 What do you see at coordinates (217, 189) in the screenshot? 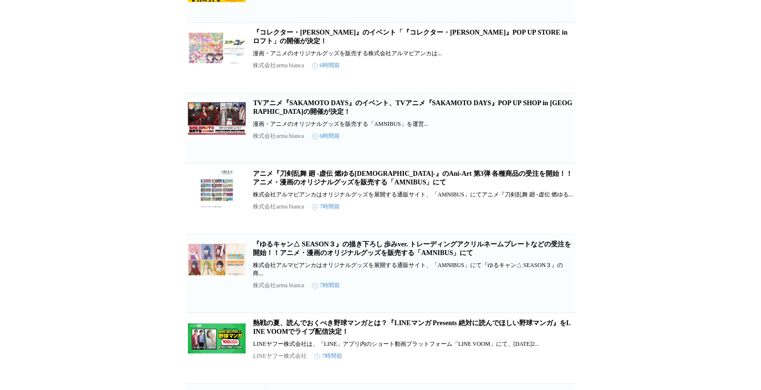
I see `img: アニメ『刀剣乱舞 廻 -虚伝 燃ゆる本能寺-』のAni-Art 第3弾 各種商品の受注を開始！！アニメ・漫画のオリジナルグッズを販売する「AMNIBUS」にて` at bounding box center [217, 189].